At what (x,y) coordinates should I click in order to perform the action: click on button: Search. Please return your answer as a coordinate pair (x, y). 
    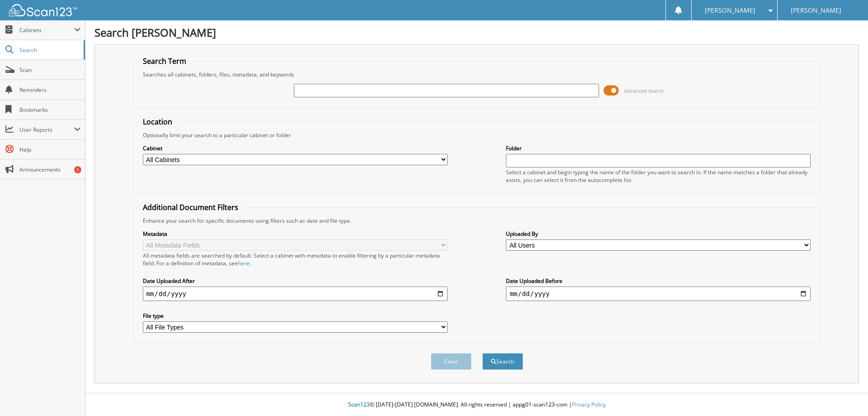
    Looking at the image, I should click on (503, 361).